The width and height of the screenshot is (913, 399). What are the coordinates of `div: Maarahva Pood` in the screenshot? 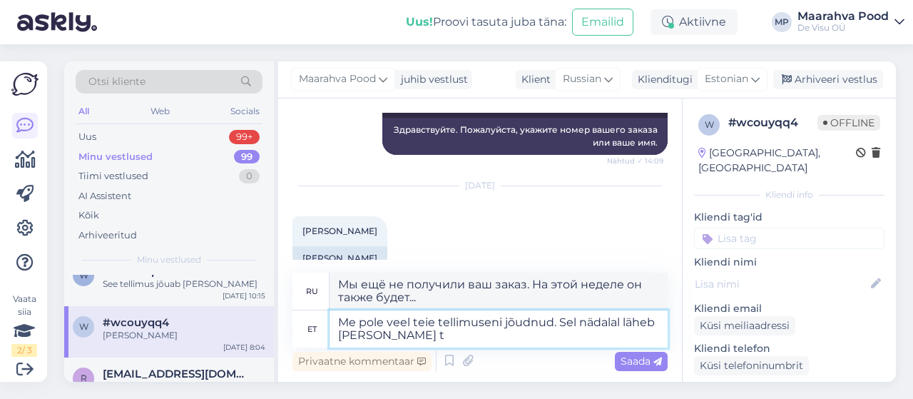 It's located at (844, 16).